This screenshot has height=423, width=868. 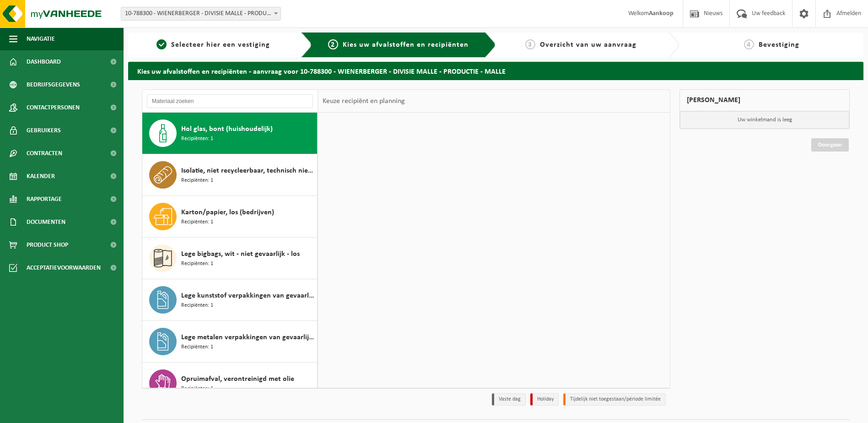 I want to click on button: Opruimafval, verontreinigd met olie Recipiënten: 1, so click(x=230, y=383).